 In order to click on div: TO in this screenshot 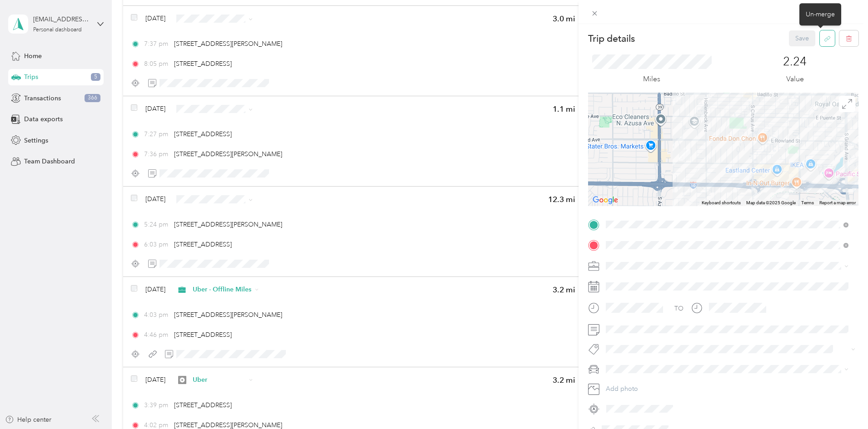, I will do `click(679, 308)`.